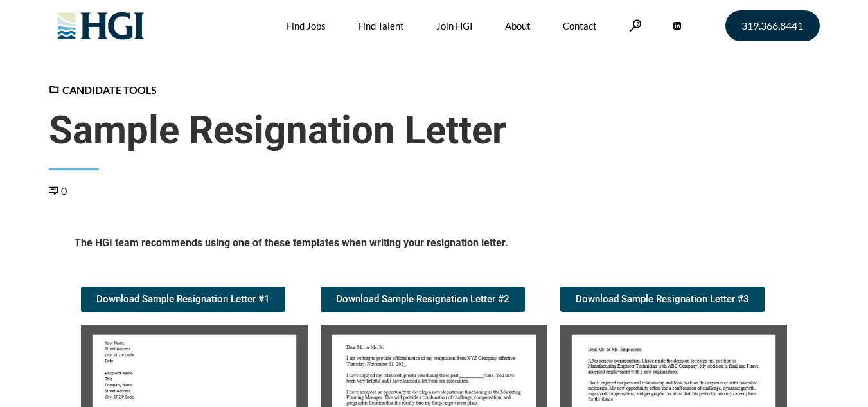 This screenshot has width=868, height=407. What do you see at coordinates (423, 299) in the screenshot?
I see `span: Download Sample Resignation Letter #2` at bounding box center [423, 299].